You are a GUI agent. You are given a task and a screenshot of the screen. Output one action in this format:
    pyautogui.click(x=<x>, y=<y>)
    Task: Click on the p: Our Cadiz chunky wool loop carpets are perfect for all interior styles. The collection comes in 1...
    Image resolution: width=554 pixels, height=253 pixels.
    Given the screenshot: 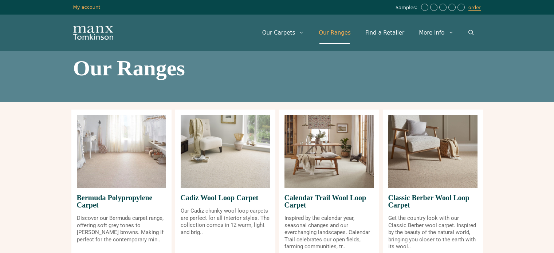 What is the action you would take?
    pyautogui.click(x=225, y=222)
    